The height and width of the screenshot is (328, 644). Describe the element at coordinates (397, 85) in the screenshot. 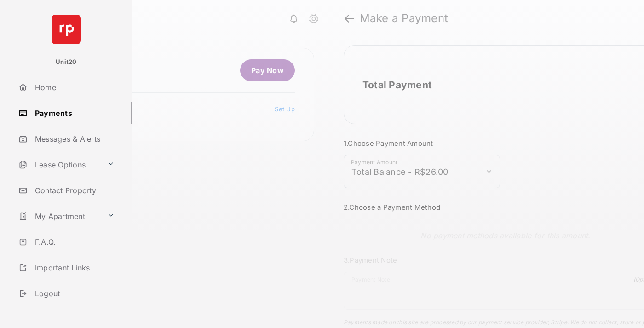

I see `h2: Total Payment` at that location.